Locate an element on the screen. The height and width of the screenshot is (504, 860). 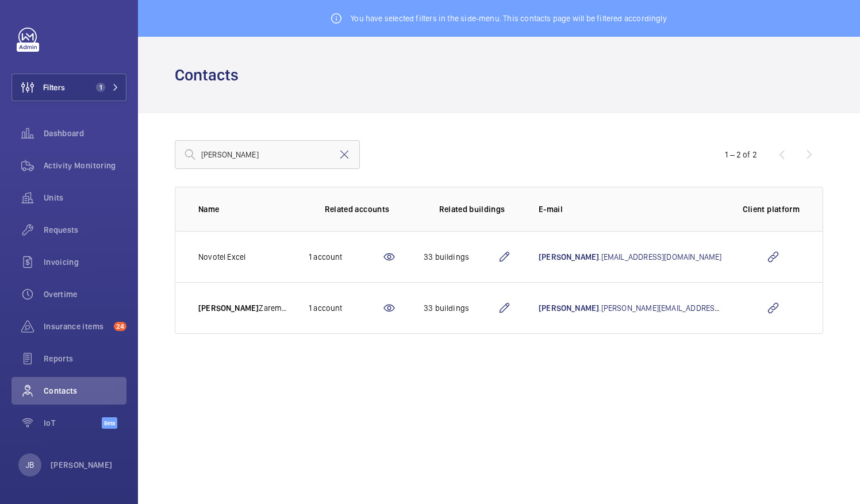
span: Activity Monitoring is located at coordinates (85, 166).